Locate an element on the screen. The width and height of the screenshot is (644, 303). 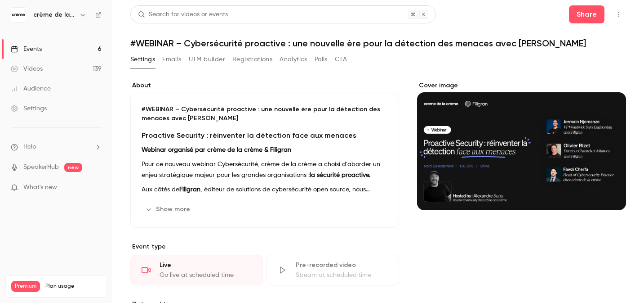
button: Registrations is located at coordinates (252, 59).